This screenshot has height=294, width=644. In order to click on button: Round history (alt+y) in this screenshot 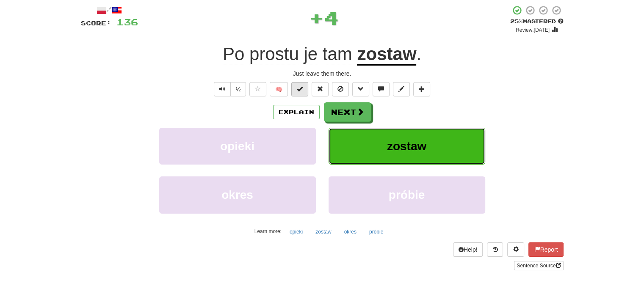, I will do `click(495, 250)`.